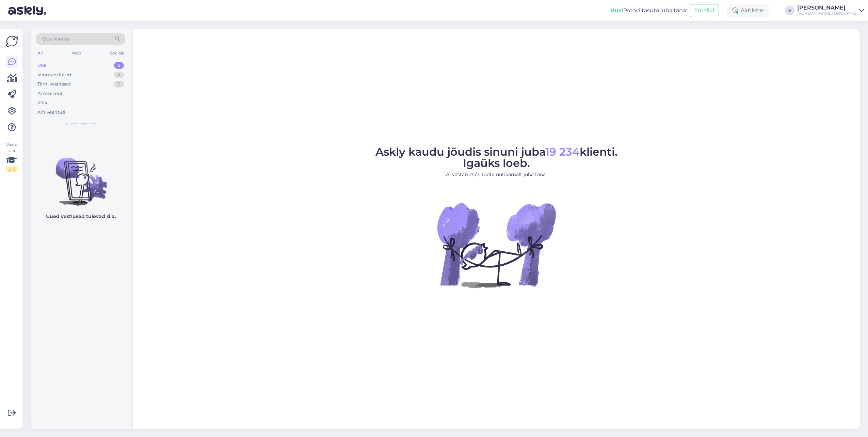  I want to click on div: Arhiveeritud, so click(52, 113).